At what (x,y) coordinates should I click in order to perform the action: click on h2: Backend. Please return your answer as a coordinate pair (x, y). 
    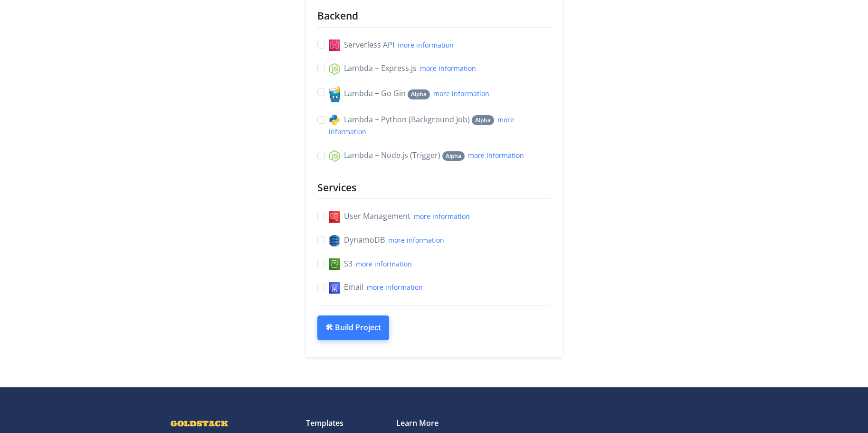
    Looking at the image, I should click on (434, 16).